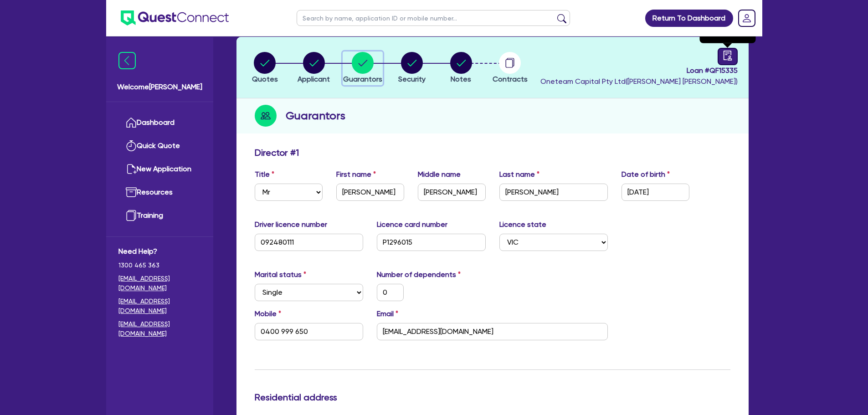 This screenshot has width=868, height=415. Describe the element at coordinates (159, 251) in the screenshot. I see `span: Need Help?` at that location.